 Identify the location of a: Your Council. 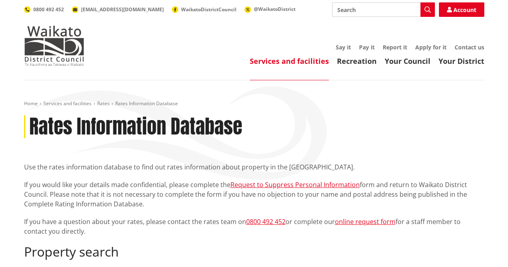
(408, 61).